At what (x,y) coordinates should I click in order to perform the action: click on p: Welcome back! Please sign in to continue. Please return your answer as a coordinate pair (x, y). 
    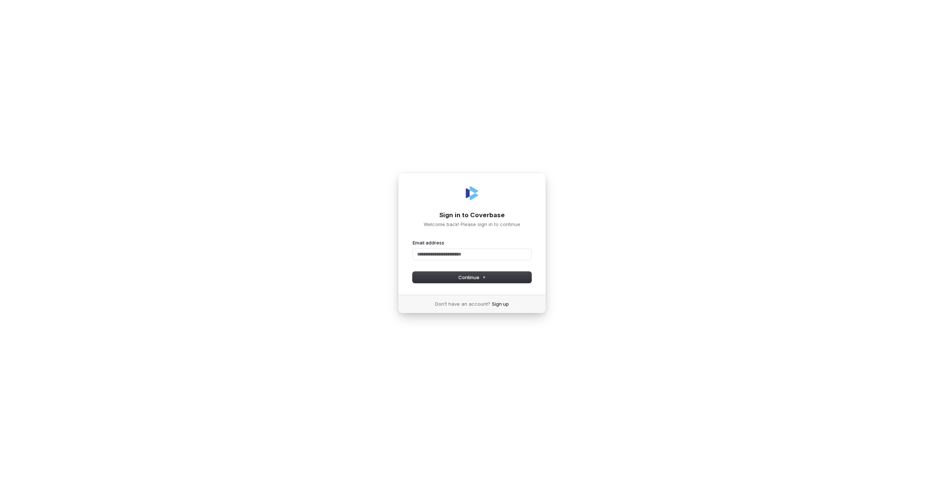
    Looking at the image, I should click on (472, 224).